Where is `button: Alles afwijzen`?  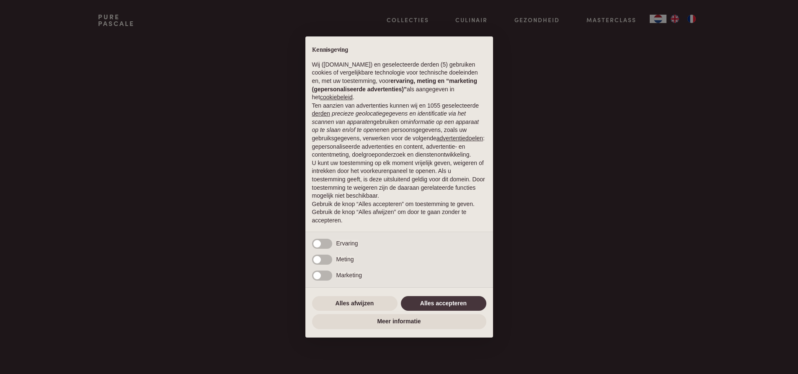
button: Alles afwijzen is located at coordinates (355, 304).